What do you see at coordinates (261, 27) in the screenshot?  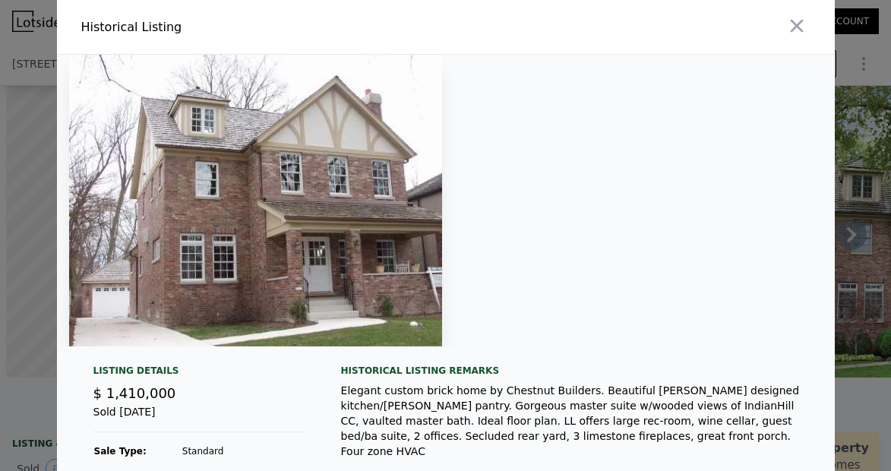 I see `div: Historical Listing` at bounding box center [261, 27].